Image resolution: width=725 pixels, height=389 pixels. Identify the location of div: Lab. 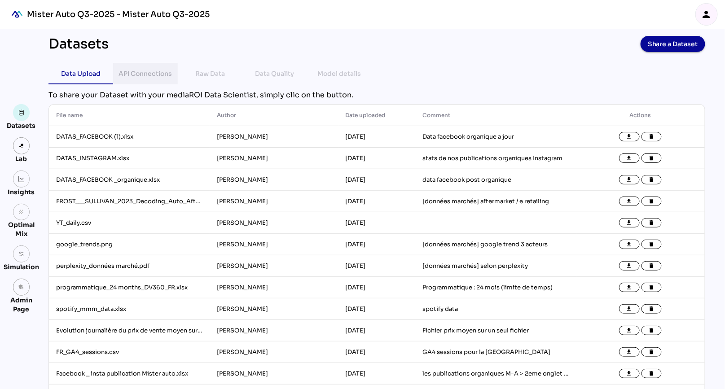
(22, 159).